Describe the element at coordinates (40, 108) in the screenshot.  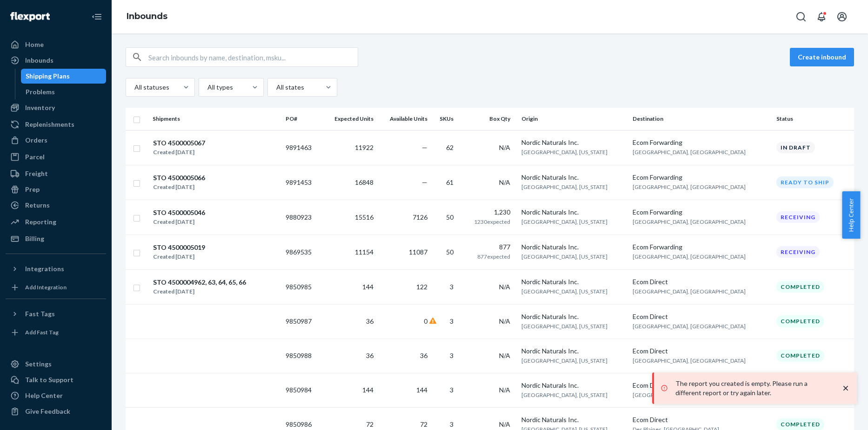
I see `div: Inventory` at that location.